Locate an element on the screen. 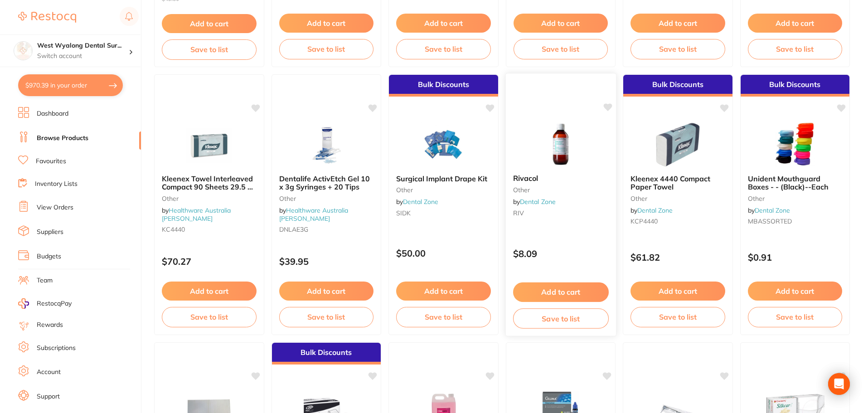 Image resolution: width=868 pixels, height=413 pixels. b: Kleenex Towel Interleaved Compact 90 Sheets 29.5 X 19.5cm 2160/Box is located at coordinates (209, 183).